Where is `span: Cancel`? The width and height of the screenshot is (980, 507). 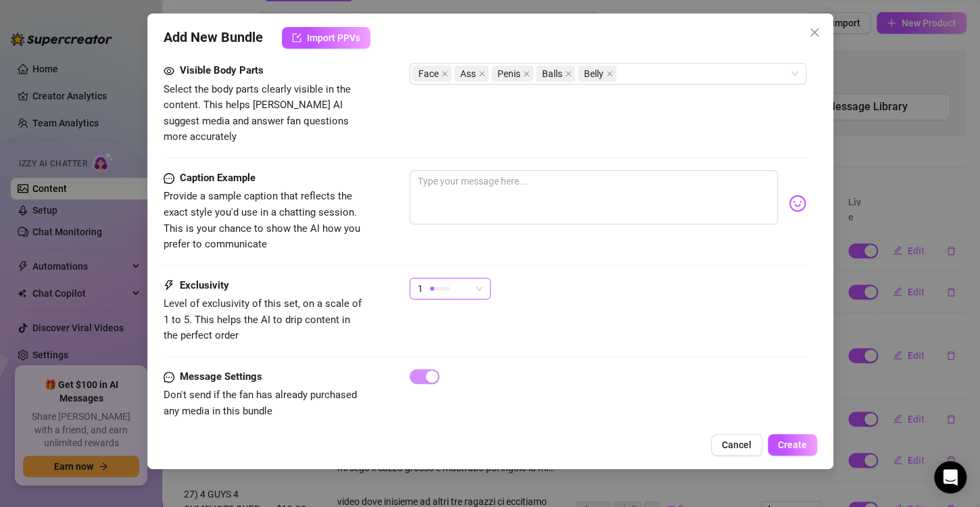 span: Cancel is located at coordinates (737, 444).